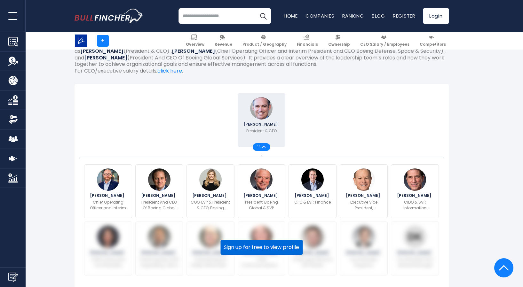 The image size is (523, 287). I want to click on span: Overview, so click(195, 44).